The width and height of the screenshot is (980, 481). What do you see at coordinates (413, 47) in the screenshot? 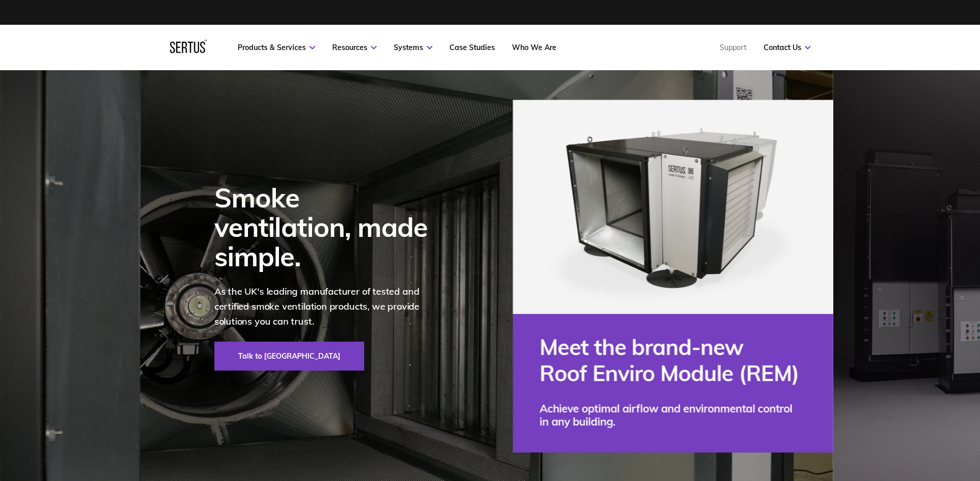
I see `a: Systems` at bounding box center [413, 47].